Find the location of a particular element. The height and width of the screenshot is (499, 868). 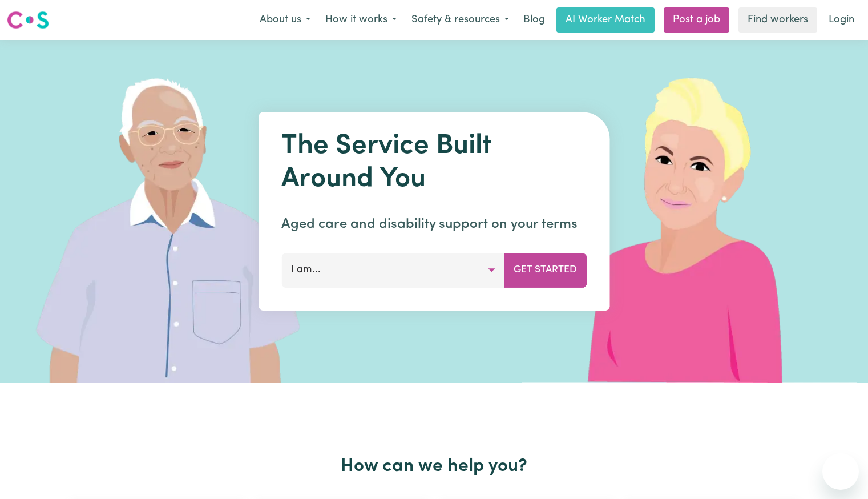

a: Blog is located at coordinates (534, 20).